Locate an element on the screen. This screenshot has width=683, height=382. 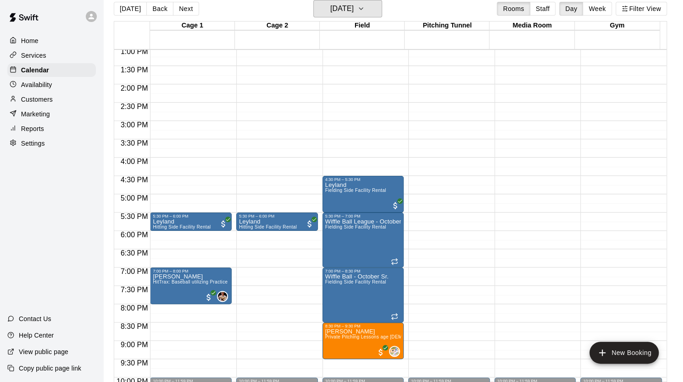
div: 7:00 PM – 8:00 PM is located at coordinates (191, 271).